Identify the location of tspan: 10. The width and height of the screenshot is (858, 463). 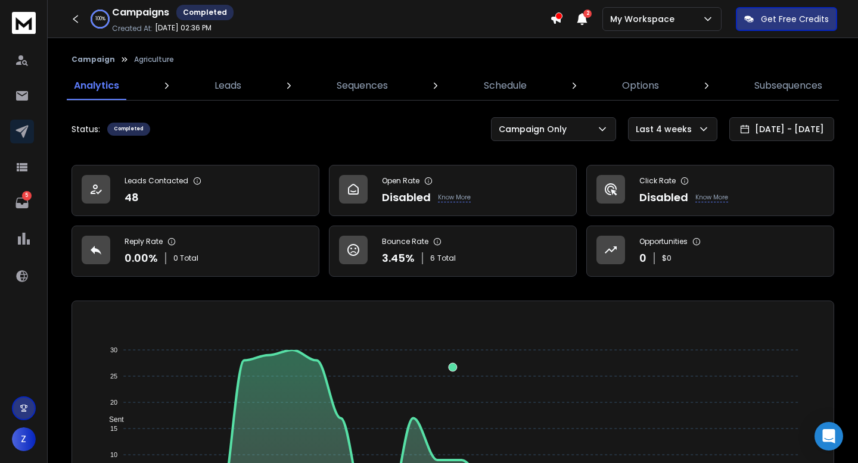
(114, 455).